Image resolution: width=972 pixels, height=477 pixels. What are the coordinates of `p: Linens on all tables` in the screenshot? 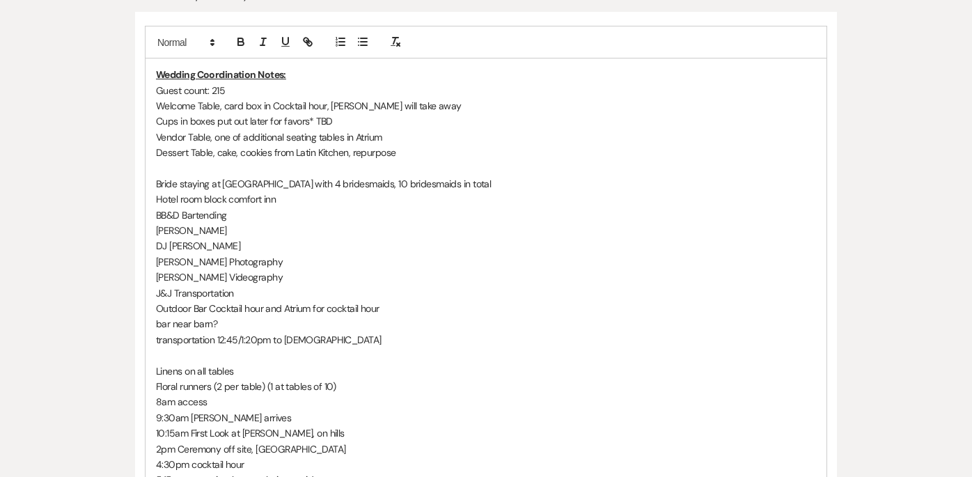 It's located at (486, 371).